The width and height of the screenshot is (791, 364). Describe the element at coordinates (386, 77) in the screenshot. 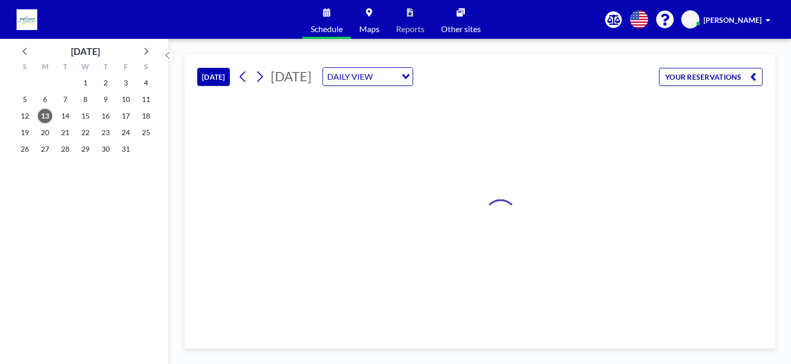

I see `input: Search for option` at that location.